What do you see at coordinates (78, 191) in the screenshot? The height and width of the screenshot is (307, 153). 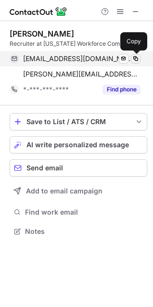 I see `button: Add to email campaign` at bounding box center [78, 191].